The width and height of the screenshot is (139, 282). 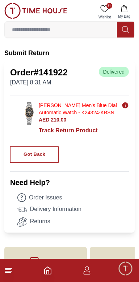 I want to click on img: Company logo, so click(x=15, y=15).